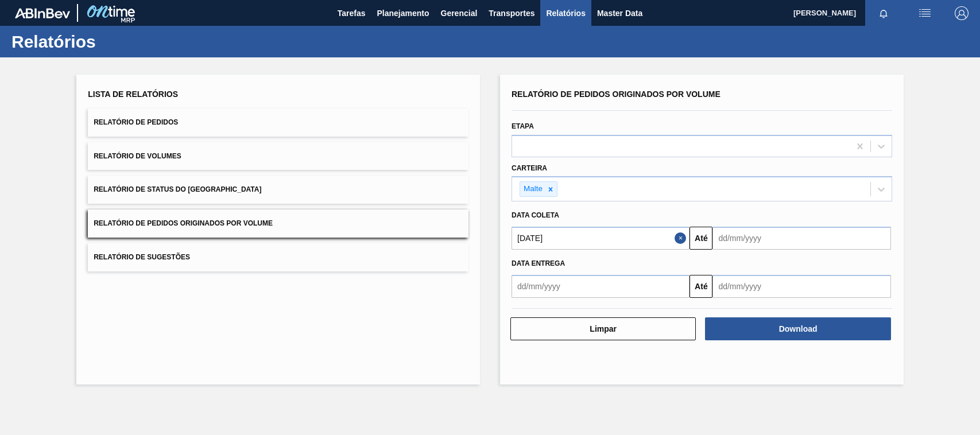 This screenshot has height=435, width=980. What do you see at coordinates (883, 13) in the screenshot?
I see `button: Notificações` at bounding box center [883, 13].